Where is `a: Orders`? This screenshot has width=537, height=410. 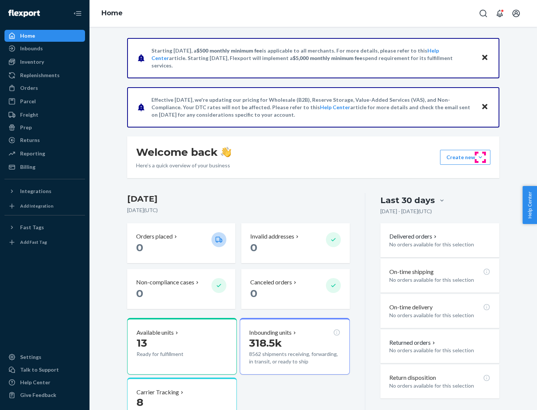
a: Orders is located at coordinates (45, 88).